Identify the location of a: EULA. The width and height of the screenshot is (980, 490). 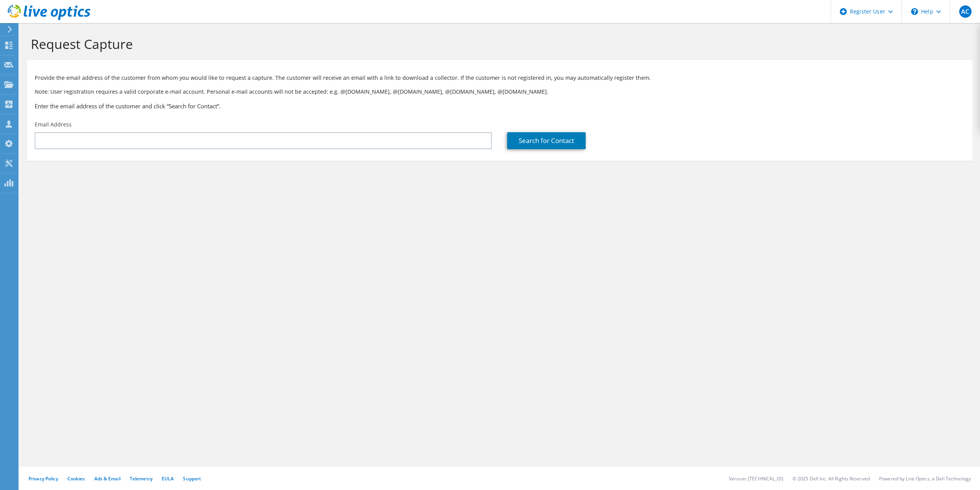
(168, 479).